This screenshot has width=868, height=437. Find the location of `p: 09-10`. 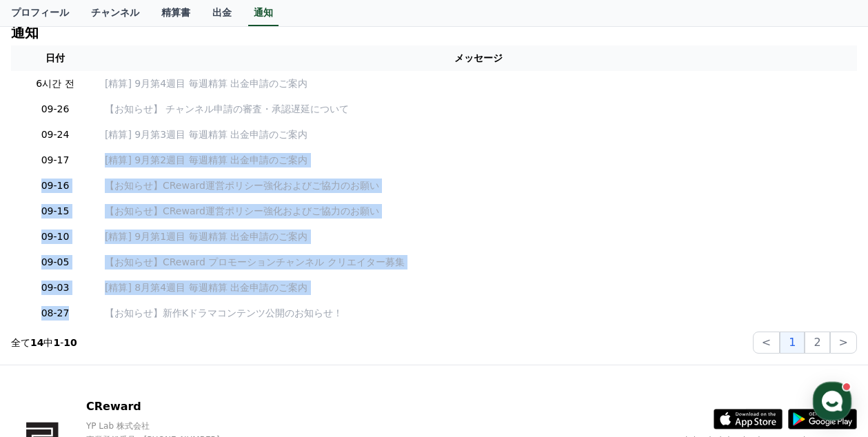

p: 09-10 is located at coordinates (55, 237).